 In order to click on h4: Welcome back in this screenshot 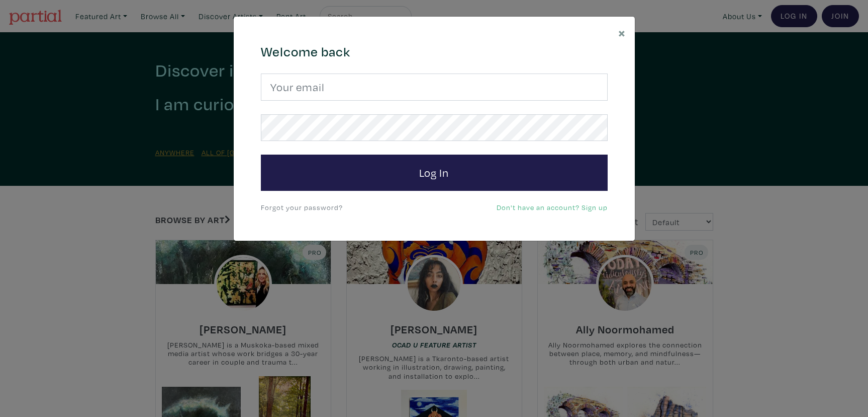, I will do `click(434, 52)`.